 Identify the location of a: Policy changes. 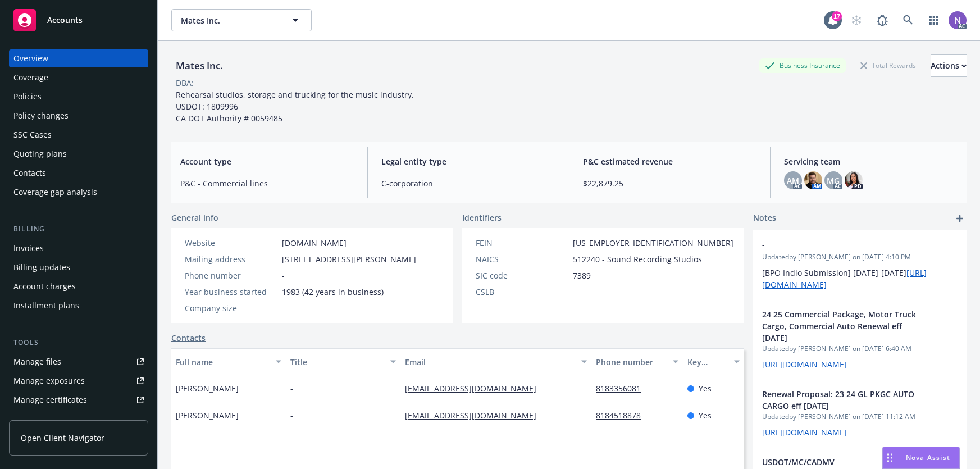
(78, 116).